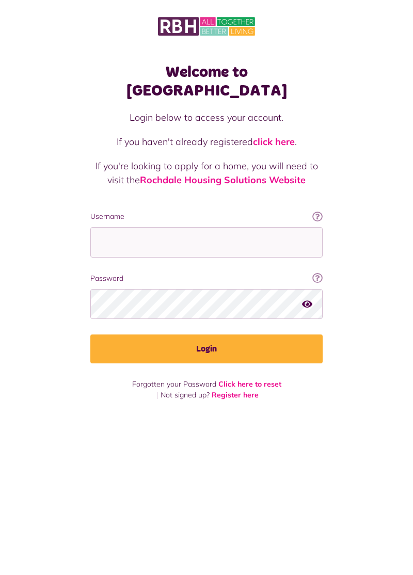  Describe the element at coordinates (207, 117) in the screenshot. I see `p: Login below to access your account.` at that location.